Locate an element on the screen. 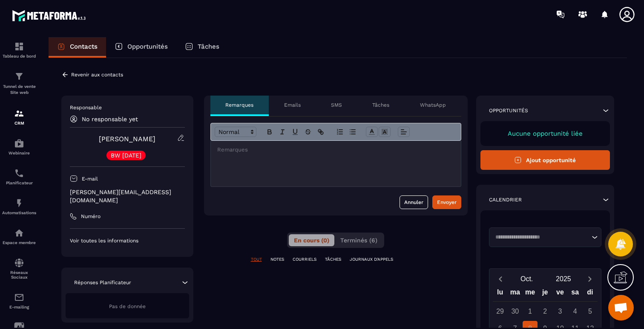 This screenshot has width=644, height=329. button: Open months overlay is located at coordinates (527, 278).